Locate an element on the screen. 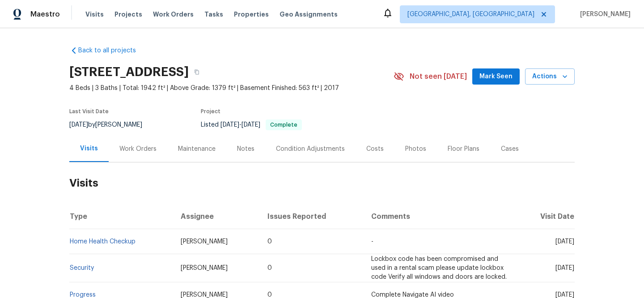  div: Condition Adjustments is located at coordinates (310, 149).